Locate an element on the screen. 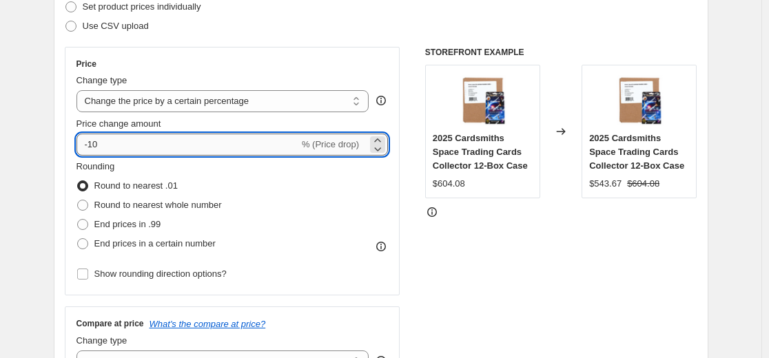 Image resolution: width=769 pixels, height=358 pixels. span: End prices in .99 is located at coordinates (127, 224).